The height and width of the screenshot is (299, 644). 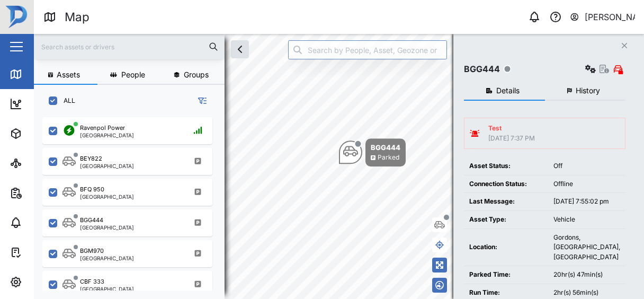 What do you see at coordinates (506, 220) in the screenshot?
I see `div: Asset Type:` at bounding box center [506, 220].